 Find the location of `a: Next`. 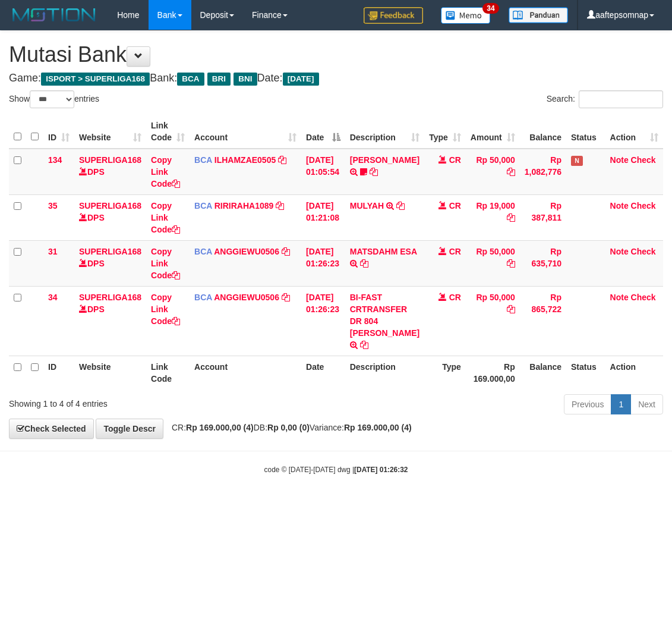

a: Next is located at coordinates (647, 404).